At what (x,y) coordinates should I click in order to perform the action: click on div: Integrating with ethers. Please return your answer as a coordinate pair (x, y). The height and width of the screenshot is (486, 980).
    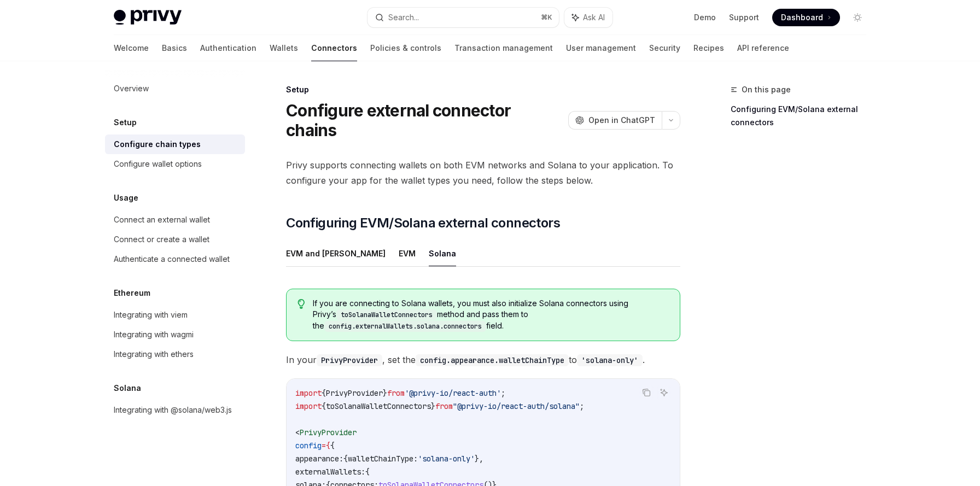
    Looking at the image, I should click on (154, 355).